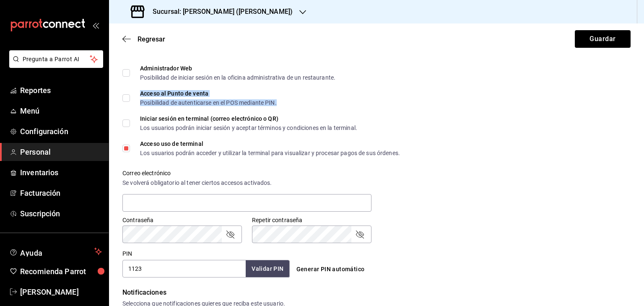 The image size is (644, 306). I want to click on span: Pregunta a Parrot AI, so click(56, 59).